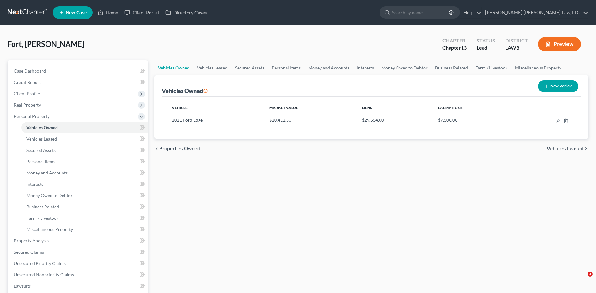 This screenshot has height=293, width=596. What do you see at coordinates (78, 71) in the screenshot?
I see `a: Case Dashboard` at bounding box center [78, 71].